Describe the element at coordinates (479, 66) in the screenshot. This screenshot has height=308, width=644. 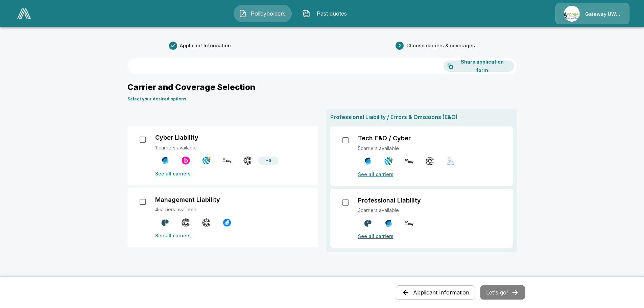
I see `button: Share application form` at that location.